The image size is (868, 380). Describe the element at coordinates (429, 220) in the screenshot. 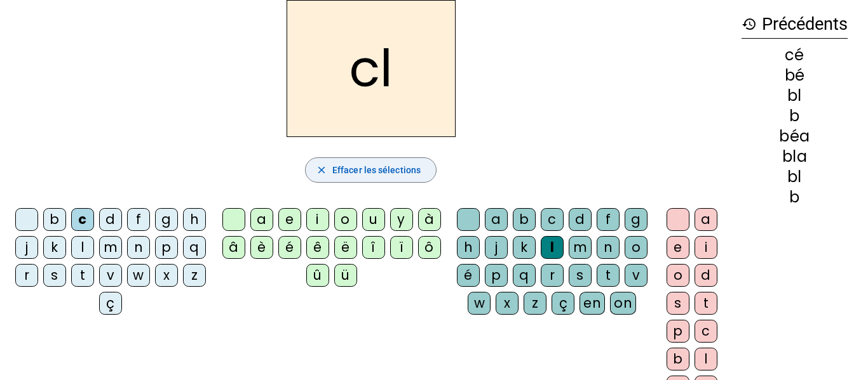

I see `div: à` at that location.